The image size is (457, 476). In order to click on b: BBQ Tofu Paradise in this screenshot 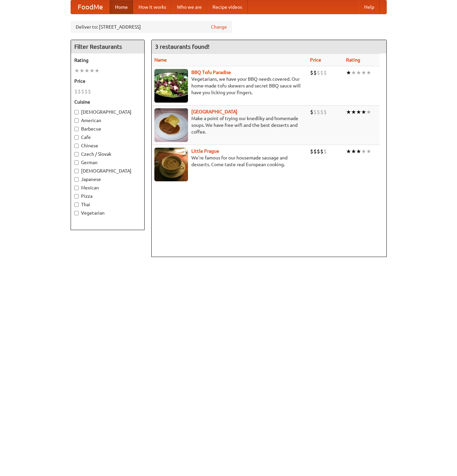, I will do `click(211, 72)`.